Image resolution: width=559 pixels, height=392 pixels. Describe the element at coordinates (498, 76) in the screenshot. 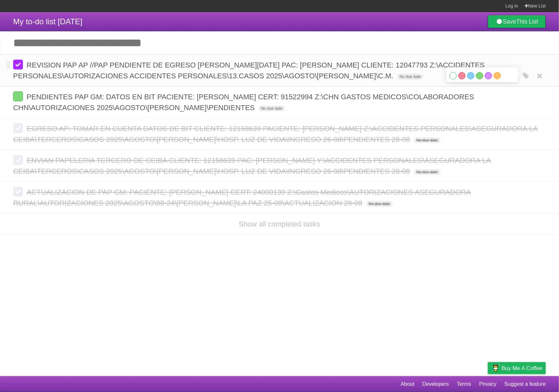

I see `label: Orange` at that location.